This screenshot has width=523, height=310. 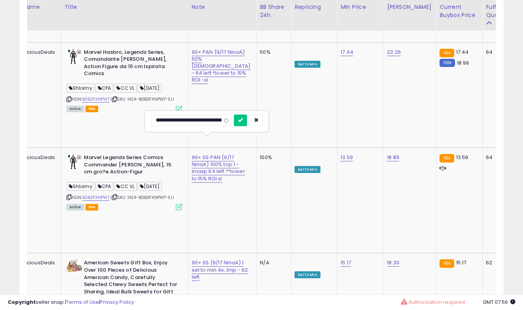 What do you see at coordinates (131, 282) in the screenshot?
I see `b: American Sweets Gift Box, Enjoy Over 100 Pieces of Delicious American Candy, Carefully Selected C...` at bounding box center [131, 282].